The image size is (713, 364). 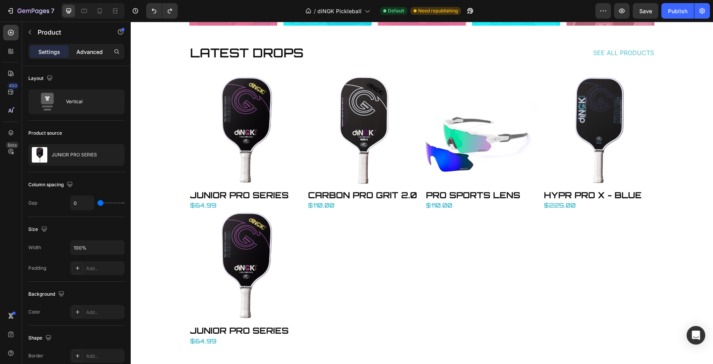 I want to click on h1: CARBON PRO GRIT 2.0, so click(x=232, y=173).